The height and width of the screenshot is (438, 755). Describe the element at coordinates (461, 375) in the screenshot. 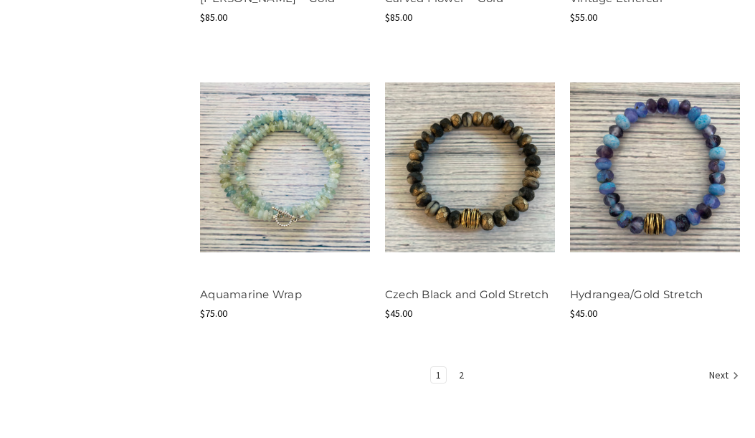

I see `a: Page 2 of 2` at that location.